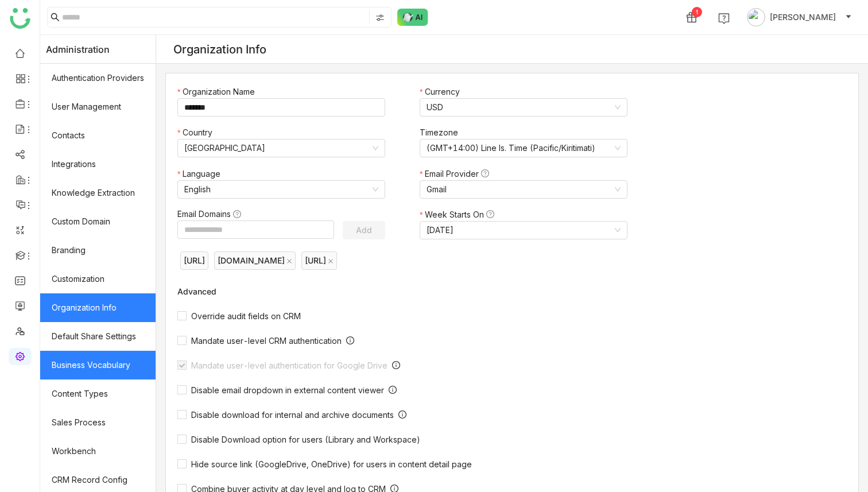 Image resolution: width=868 pixels, height=492 pixels. What do you see at coordinates (97, 164) in the screenshot?
I see `a: Integrations` at bounding box center [97, 164].